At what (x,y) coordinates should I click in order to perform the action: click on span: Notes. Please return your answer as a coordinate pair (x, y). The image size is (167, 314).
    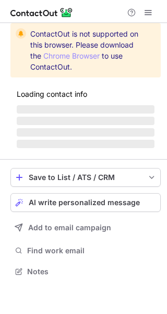
    Looking at the image, I should click on (92, 271).